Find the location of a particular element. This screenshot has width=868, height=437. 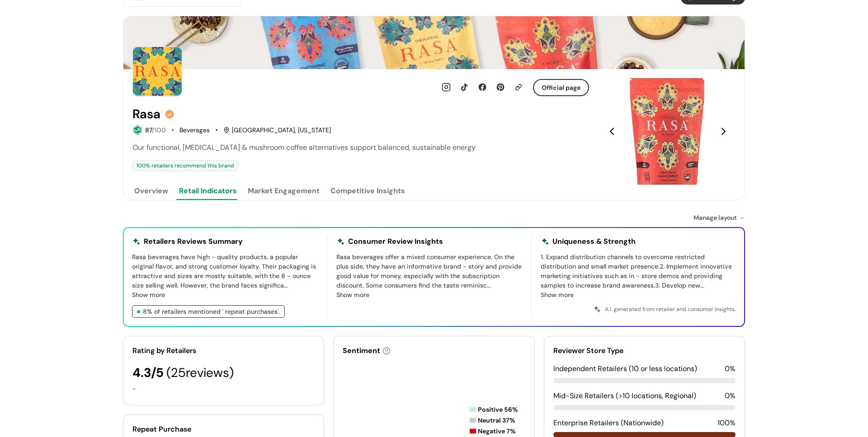

span: 1. Expand distribution channels to overcome restricted is located at coordinates (622, 257).